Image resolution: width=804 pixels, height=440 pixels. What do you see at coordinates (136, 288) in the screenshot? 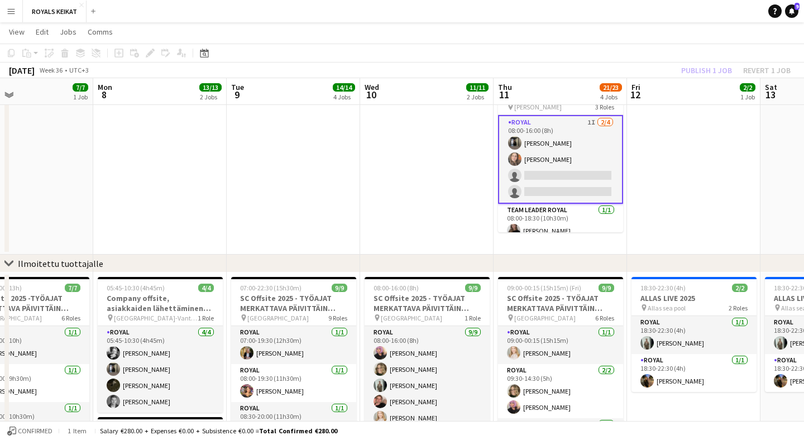
I see `span: 05:45-10:30 (4h45m)` at bounding box center [136, 288].